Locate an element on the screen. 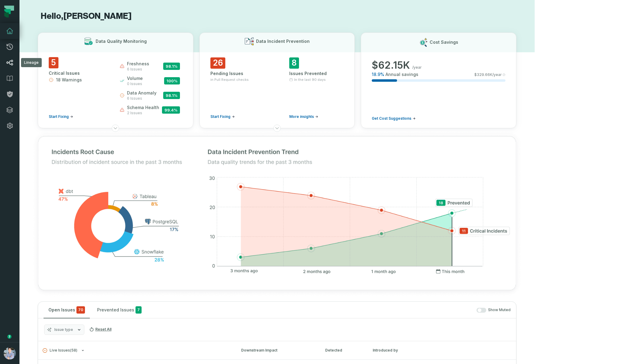  span: 18 Warnings is located at coordinates (69, 80).